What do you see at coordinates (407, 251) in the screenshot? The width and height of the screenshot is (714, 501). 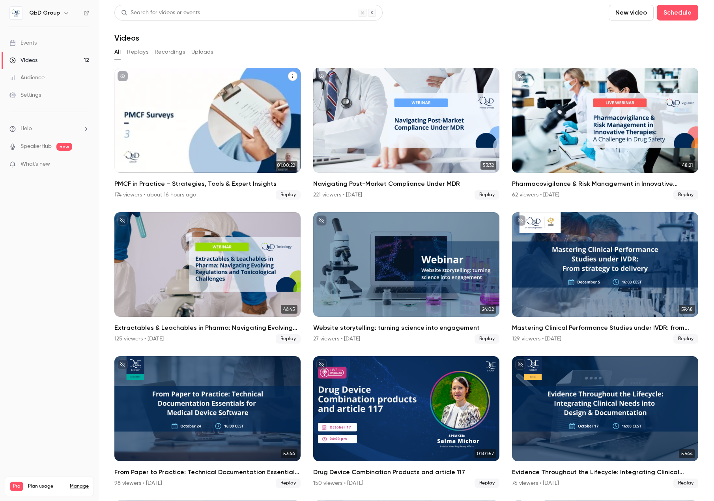 I see `section: Videos` at bounding box center [407, 251].